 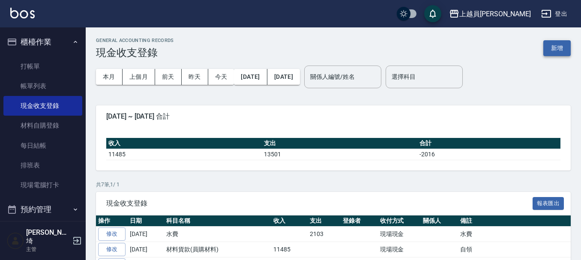 I want to click on td: 水費, so click(x=217, y=234).